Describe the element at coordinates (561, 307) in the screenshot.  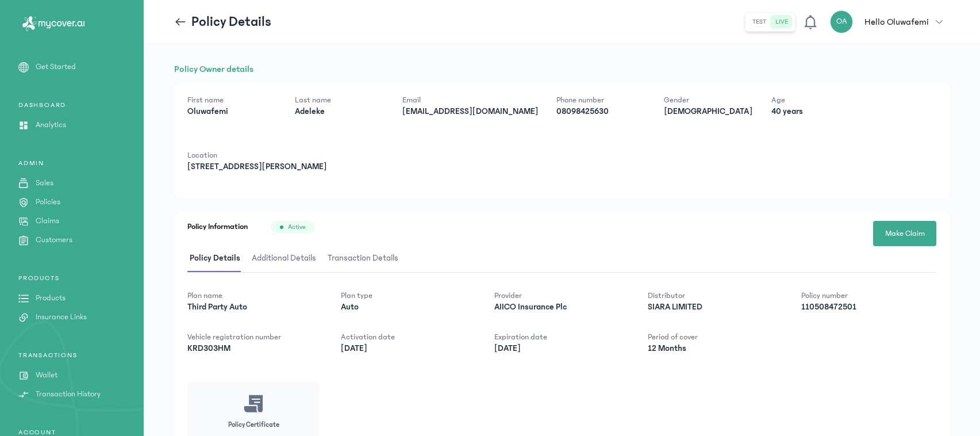
I see `p: AIICO Insurance Plc` at that location.